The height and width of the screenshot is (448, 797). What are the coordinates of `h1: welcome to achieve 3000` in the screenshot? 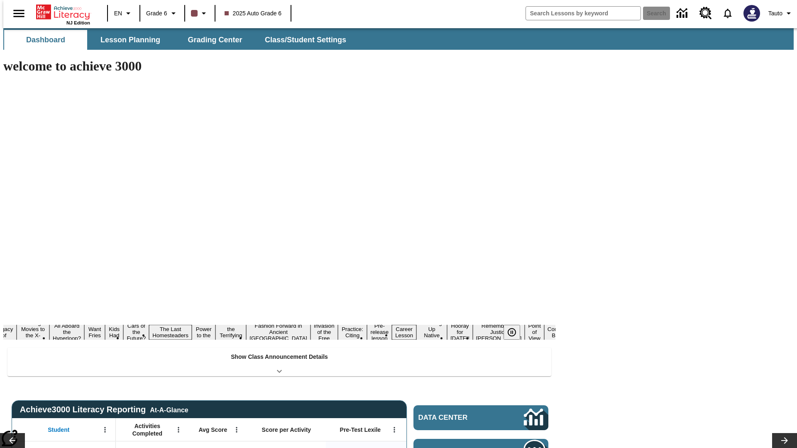 It's located at (279, 66).